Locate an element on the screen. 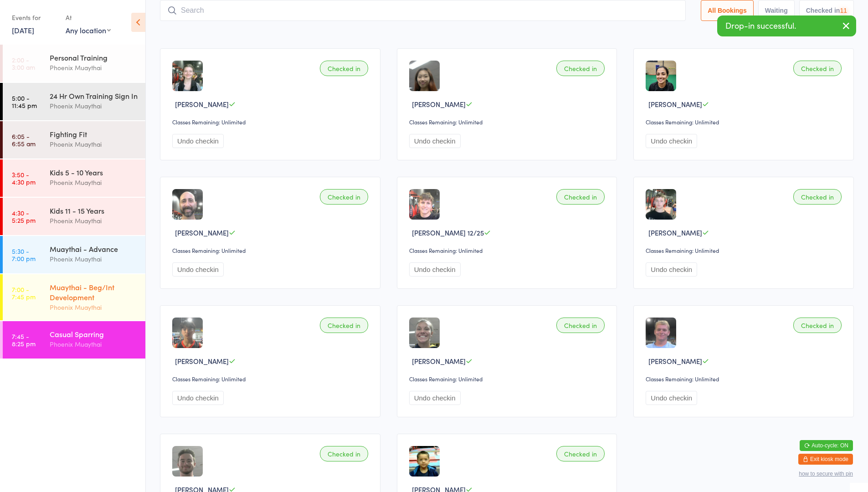  time: 5:00 - 11:45 pm is located at coordinates (24, 101).